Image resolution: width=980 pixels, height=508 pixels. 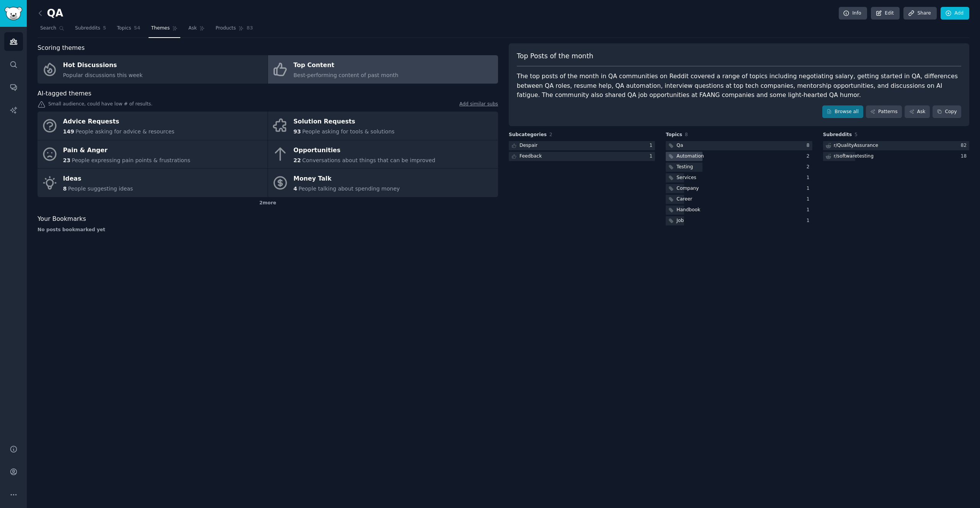 What do you see at coordinates (853, 14) in the screenshot?
I see `a: Info` at bounding box center [853, 14].